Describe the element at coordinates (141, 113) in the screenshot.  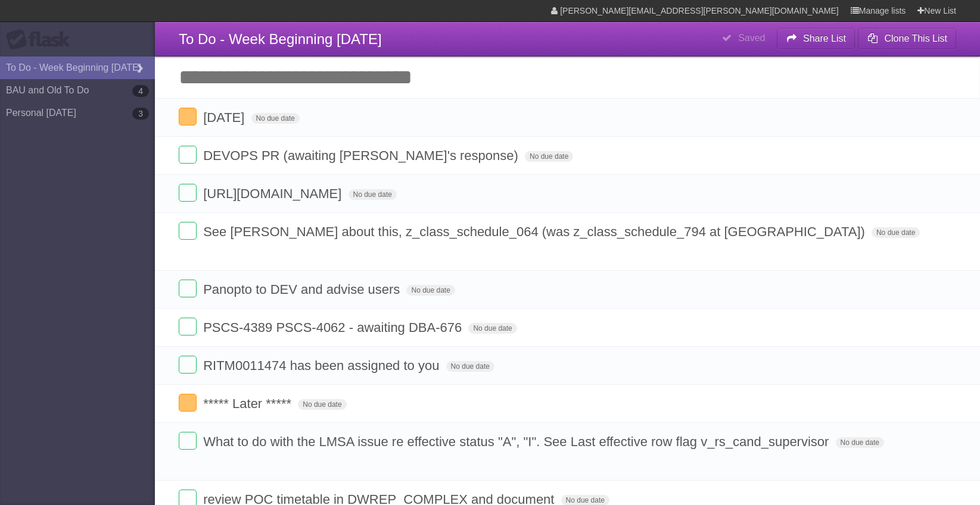
I see `b: 3` at that location.